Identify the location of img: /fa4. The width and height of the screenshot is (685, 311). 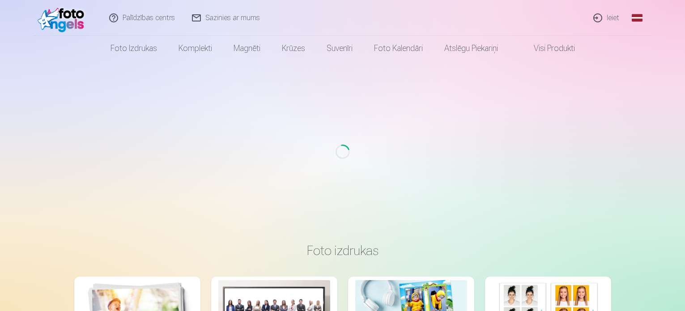
(63, 18).